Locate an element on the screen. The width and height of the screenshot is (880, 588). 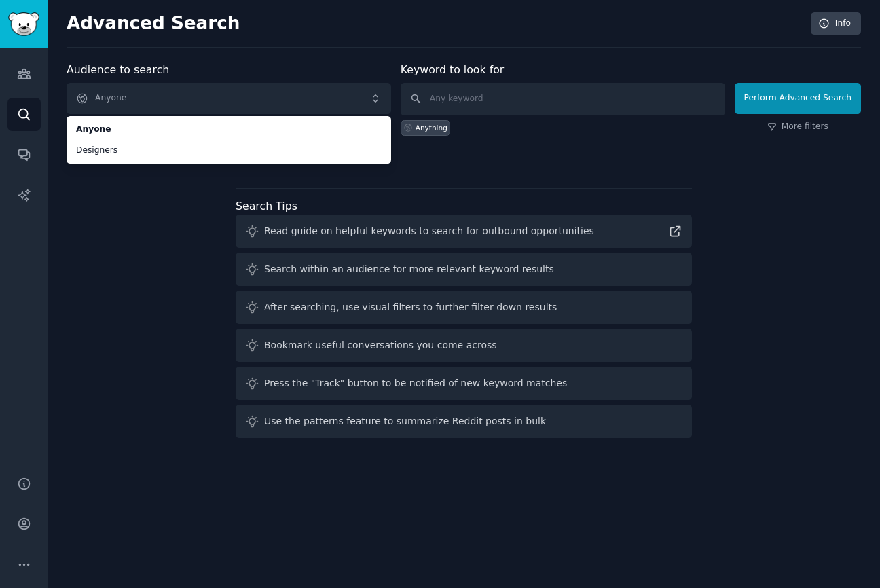
div: Anything is located at coordinates (431, 128).